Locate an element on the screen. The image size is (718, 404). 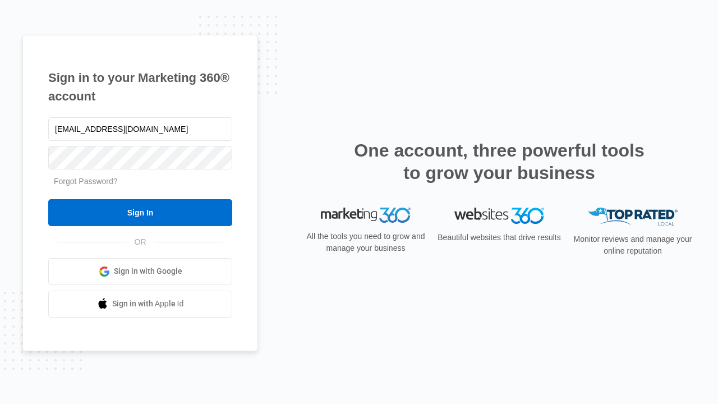
a: Sign in with Apple Id is located at coordinates (140, 304).